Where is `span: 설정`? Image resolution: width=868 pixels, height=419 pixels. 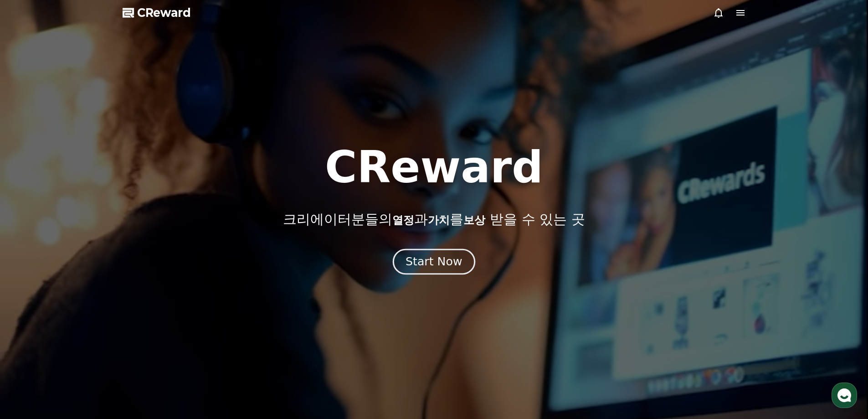 span: 설정 is located at coordinates (146, 306).